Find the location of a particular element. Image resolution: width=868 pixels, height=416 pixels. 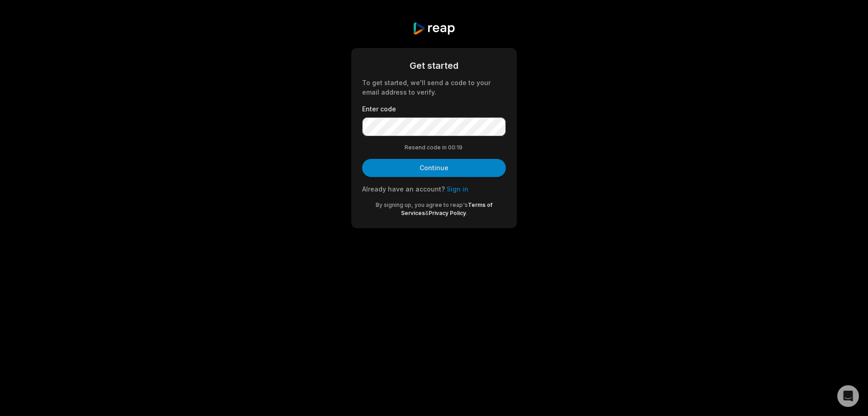

div: Open Intercom Messenger is located at coordinates (848, 395).